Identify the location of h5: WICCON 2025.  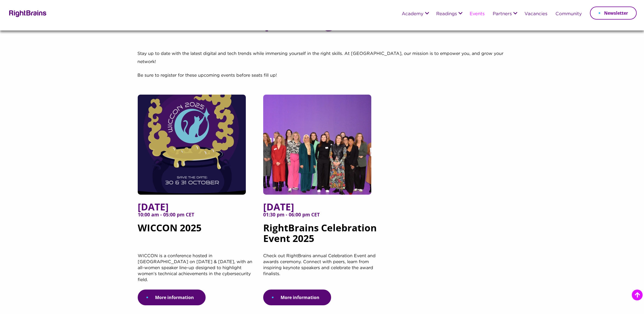
(196, 227).